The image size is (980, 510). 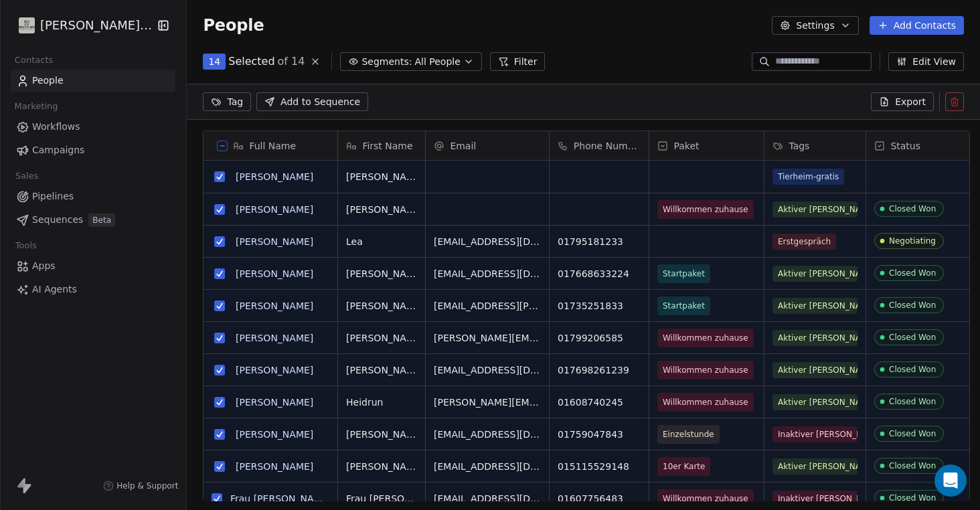 I want to click on button: Tag, so click(x=227, y=102).